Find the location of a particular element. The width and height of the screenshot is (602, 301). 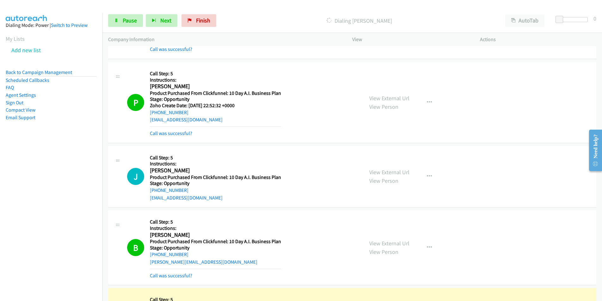

h1: B is located at coordinates (136, 248).